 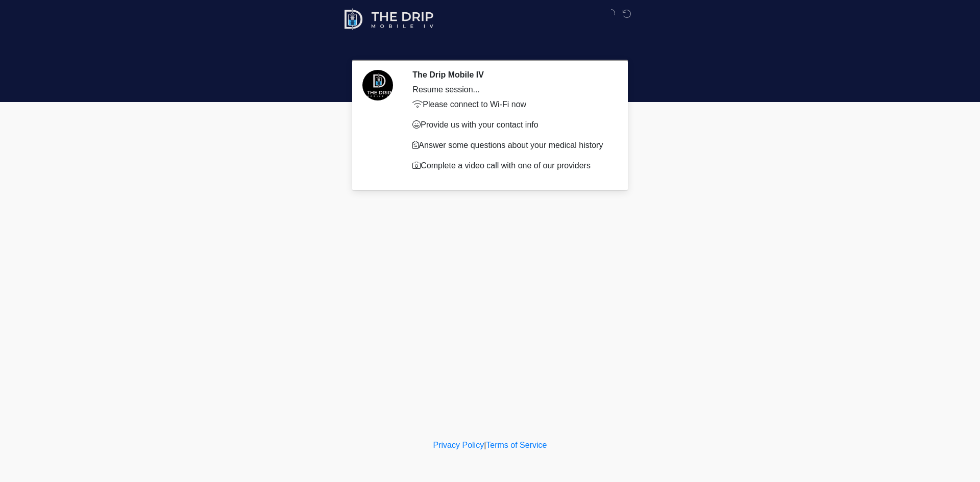 I want to click on a: Terms of Service, so click(x=516, y=445).